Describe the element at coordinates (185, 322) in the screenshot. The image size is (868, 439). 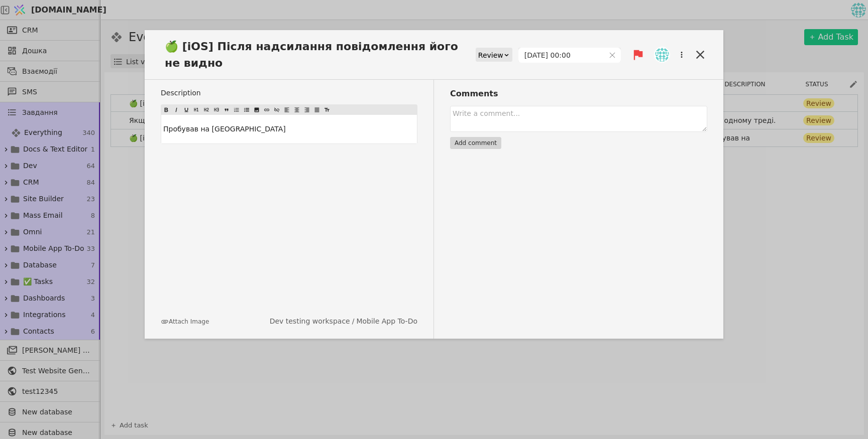
I see `button: Attach Image` at that location.